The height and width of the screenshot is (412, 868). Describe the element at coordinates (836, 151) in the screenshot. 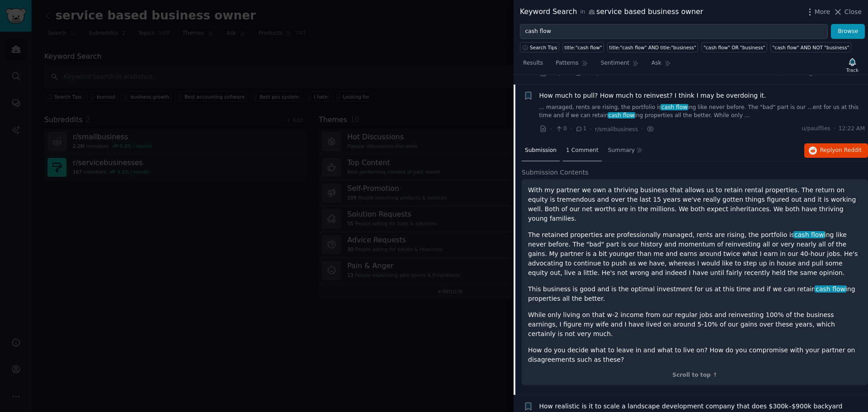

I see `button: Replyon Reddit` at that location.